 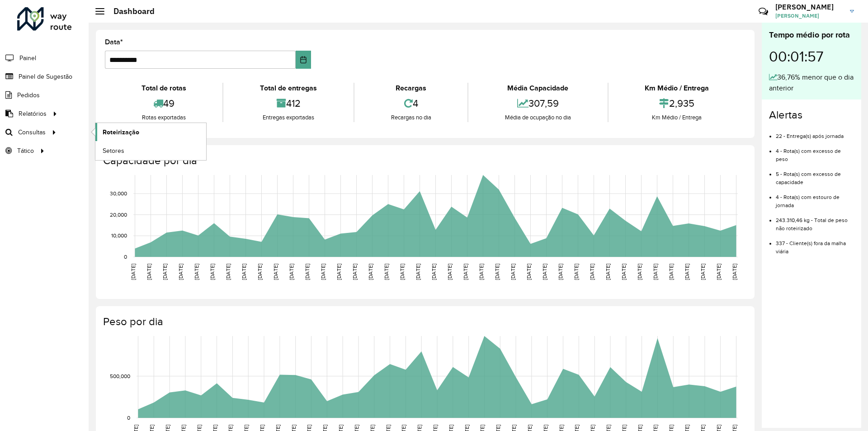 I want to click on text: 10,000, so click(x=119, y=235).